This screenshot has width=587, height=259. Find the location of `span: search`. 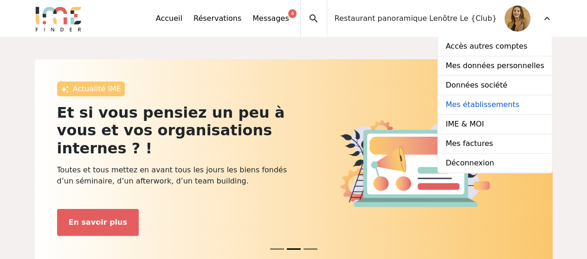

span: search is located at coordinates (314, 19).